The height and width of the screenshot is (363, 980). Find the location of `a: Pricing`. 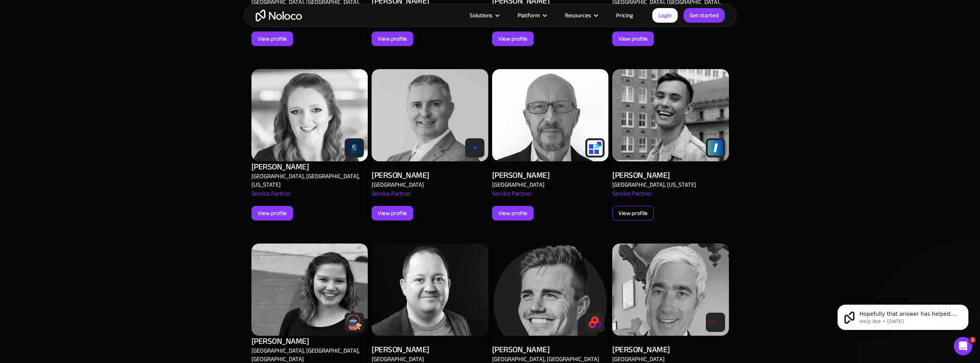

a: Pricing is located at coordinates (624, 15).